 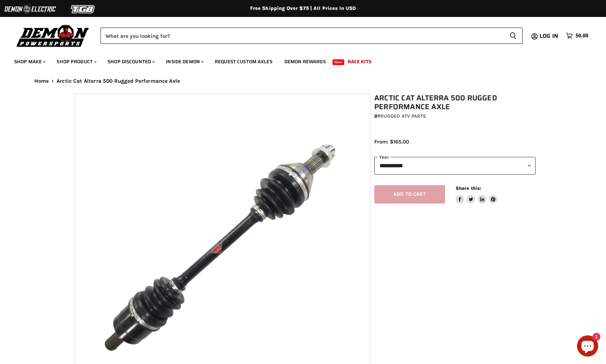 What do you see at coordinates (303, 9) in the screenshot?
I see `div: Free Shipping Over $75 | All Prices In USD` at bounding box center [303, 9].